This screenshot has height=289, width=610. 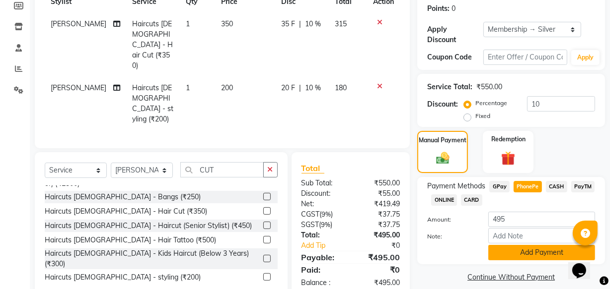 I want to click on span: 35 F, so click(x=288, y=24).